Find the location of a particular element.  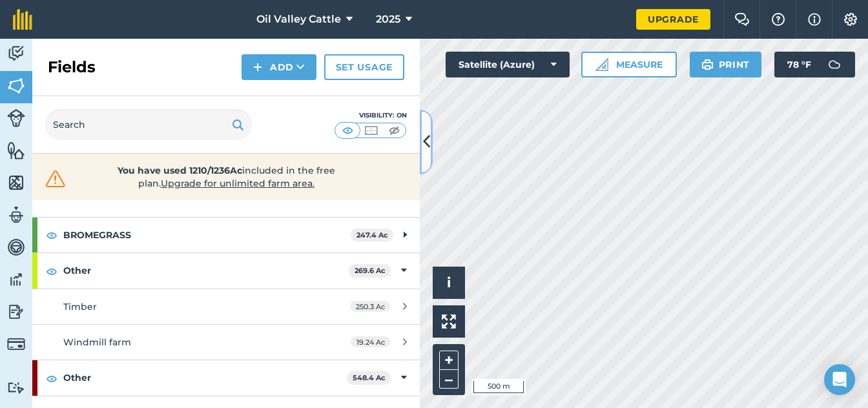

a: Windmill farm19.24 Ac is located at coordinates (226, 342).